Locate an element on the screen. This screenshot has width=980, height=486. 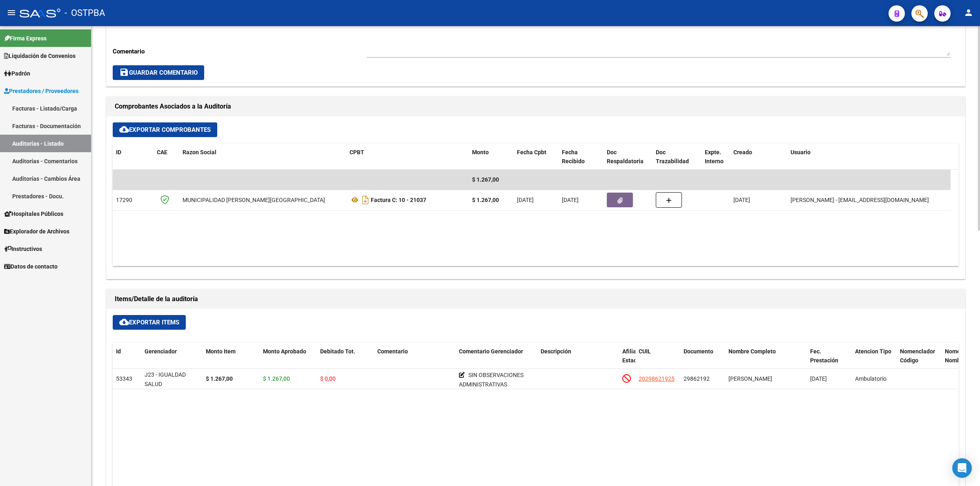
mat-icon: save is located at coordinates (124, 73).